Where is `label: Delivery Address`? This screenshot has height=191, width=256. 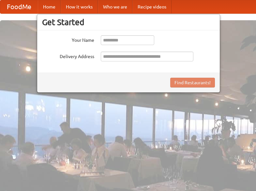 label: Delivery Address is located at coordinates (68, 55).